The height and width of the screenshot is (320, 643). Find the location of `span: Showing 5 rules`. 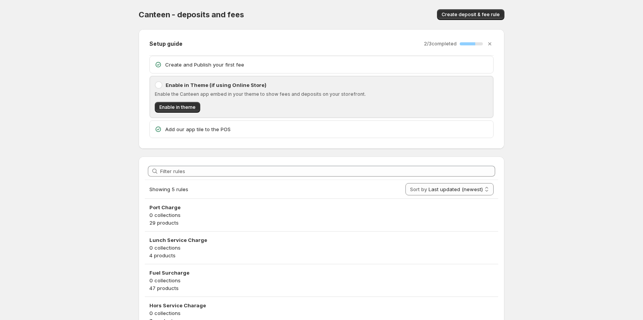

span: Showing 5 rules is located at coordinates (169, 189).